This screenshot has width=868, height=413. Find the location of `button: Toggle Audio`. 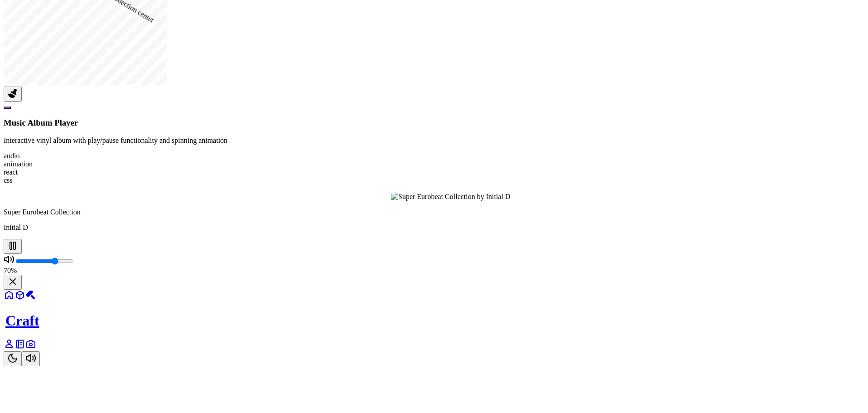

button: Toggle Audio is located at coordinates (31, 358).